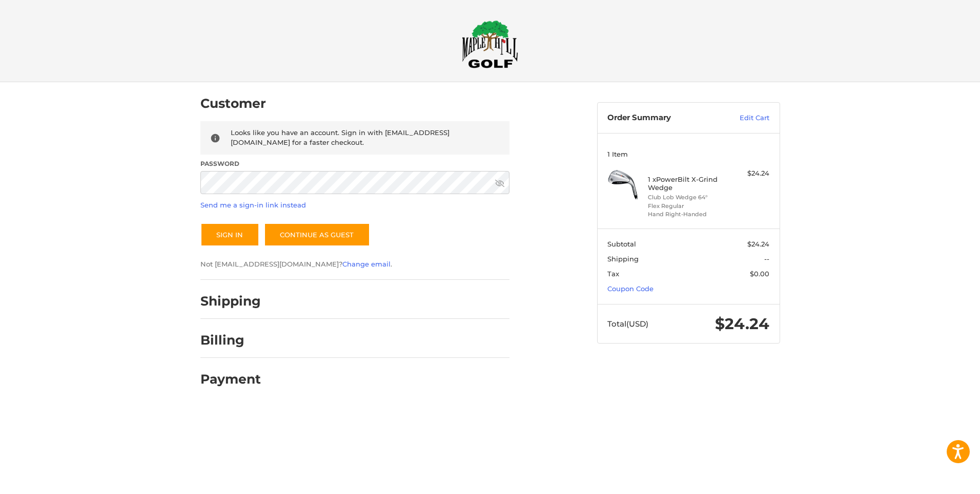 The image size is (980, 494). What do you see at coordinates (229, 234) in the screenshot?
I see `button: Sign In` at bounding box center [229, 234].